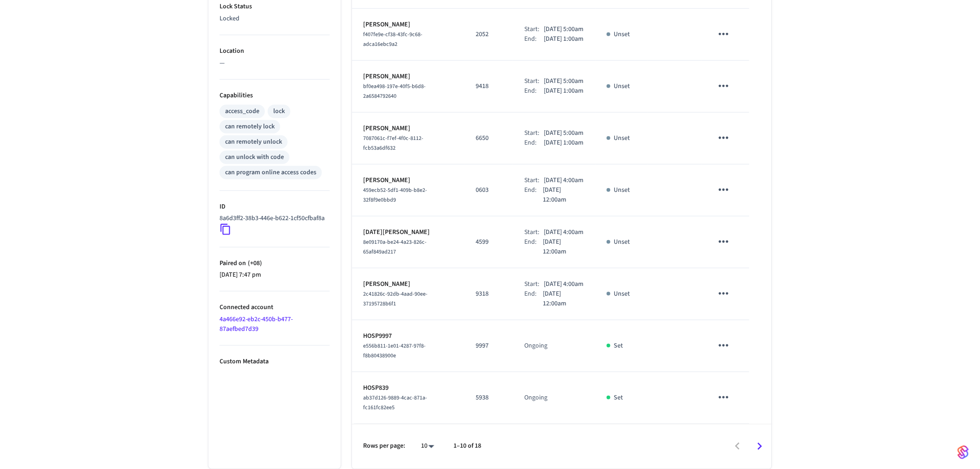 The image size is (980, 469). Describe the element at coordinates (271, 172) in the screenshot. I see `div: can program online access codes` at that location.